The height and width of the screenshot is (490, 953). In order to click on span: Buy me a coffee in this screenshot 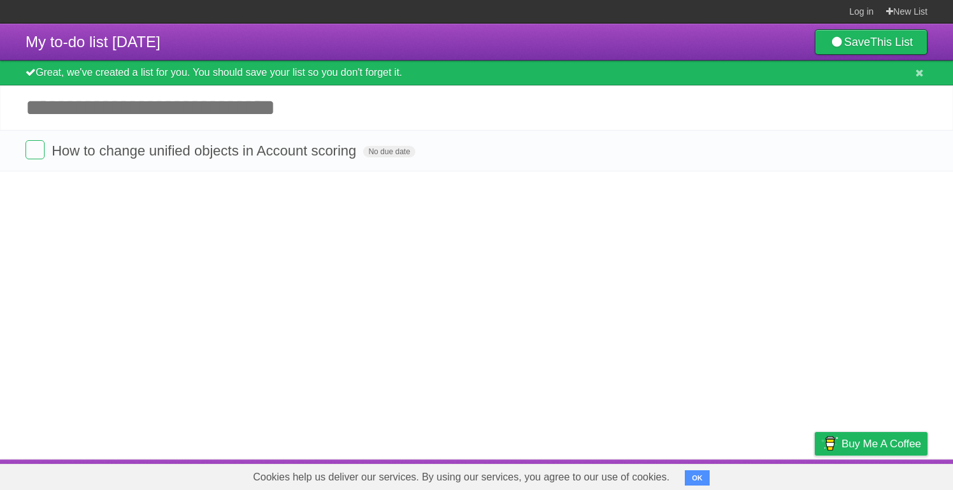, I will do `click(881, 443)`.